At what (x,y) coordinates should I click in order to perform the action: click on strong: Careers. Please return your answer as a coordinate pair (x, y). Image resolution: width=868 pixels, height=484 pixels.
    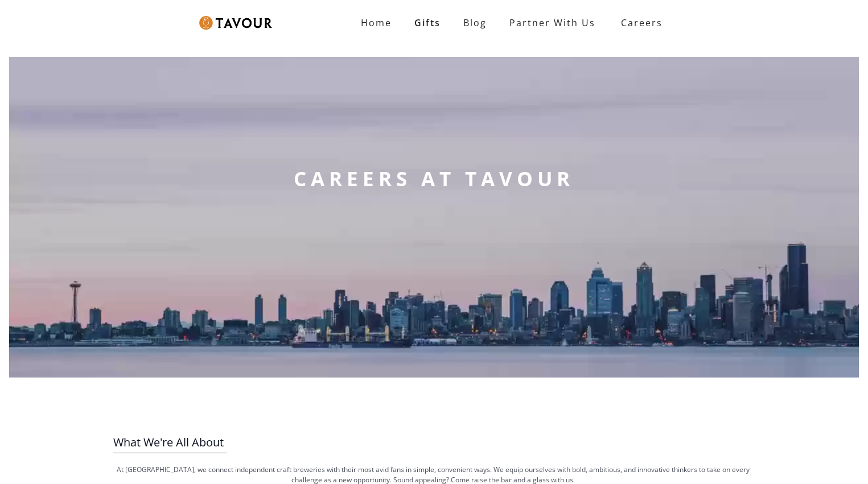
    Looking at the image, I should click on (641, 22).